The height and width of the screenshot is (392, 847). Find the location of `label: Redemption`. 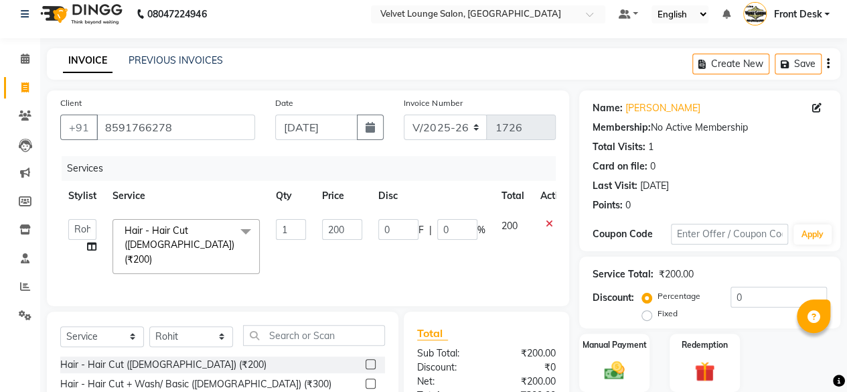

label: Redemption is located at coordinates (705, 345).